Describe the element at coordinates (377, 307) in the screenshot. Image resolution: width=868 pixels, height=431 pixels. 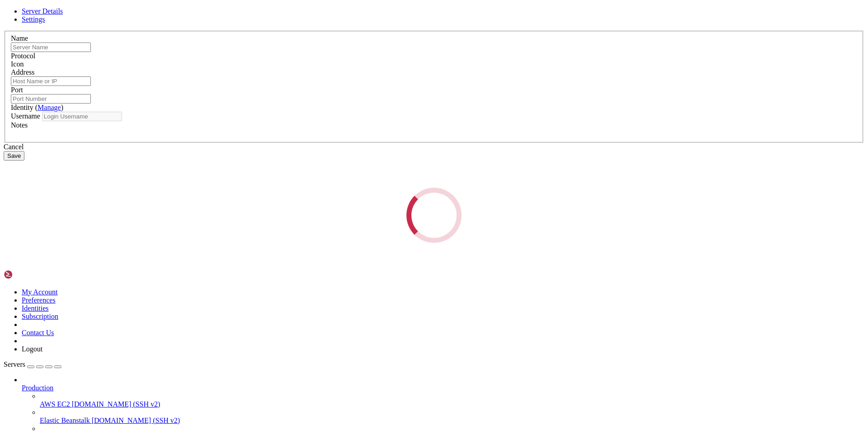
I see `x-row: 36 root 0 -20 0 0 0 I 0.0 0.0 0:00.00 kworker/R-write` at that location.